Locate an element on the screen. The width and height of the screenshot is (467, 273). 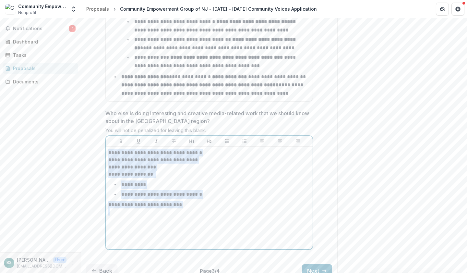
span: Notifications is located at coordinates (41, 29).